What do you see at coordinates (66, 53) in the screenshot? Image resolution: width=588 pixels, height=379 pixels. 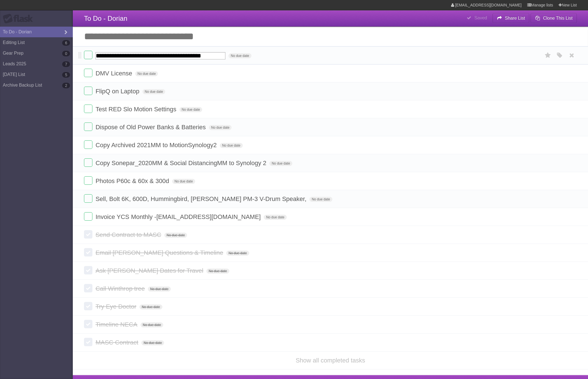 I see `b: 0` at bounding box center [66, 53].